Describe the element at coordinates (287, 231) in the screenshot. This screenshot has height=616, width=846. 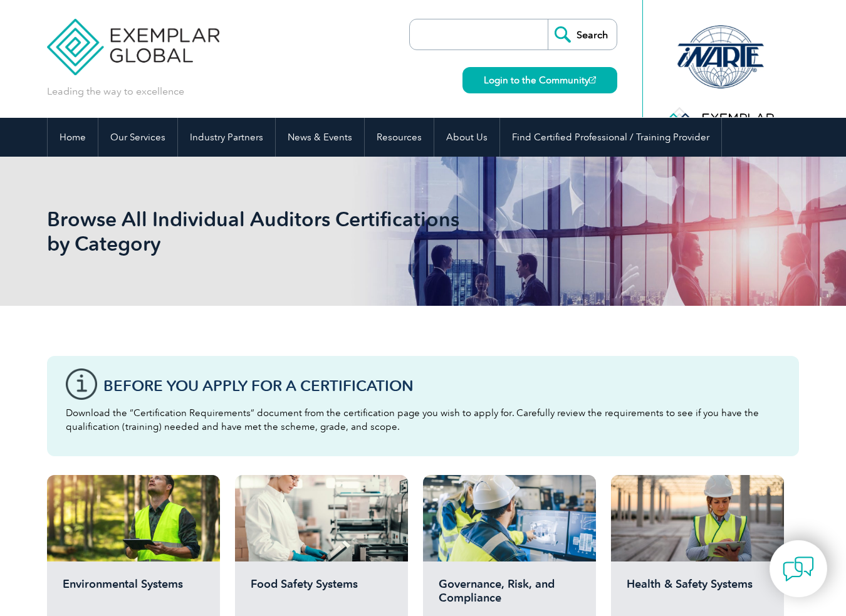
I see `h1: Browse All Individual Auditors Certifications by Category` at that location.